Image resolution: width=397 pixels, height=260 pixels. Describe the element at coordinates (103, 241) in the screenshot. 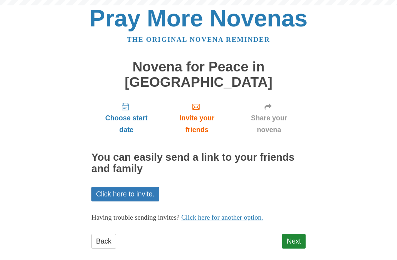

I see `a: Back` at that location.